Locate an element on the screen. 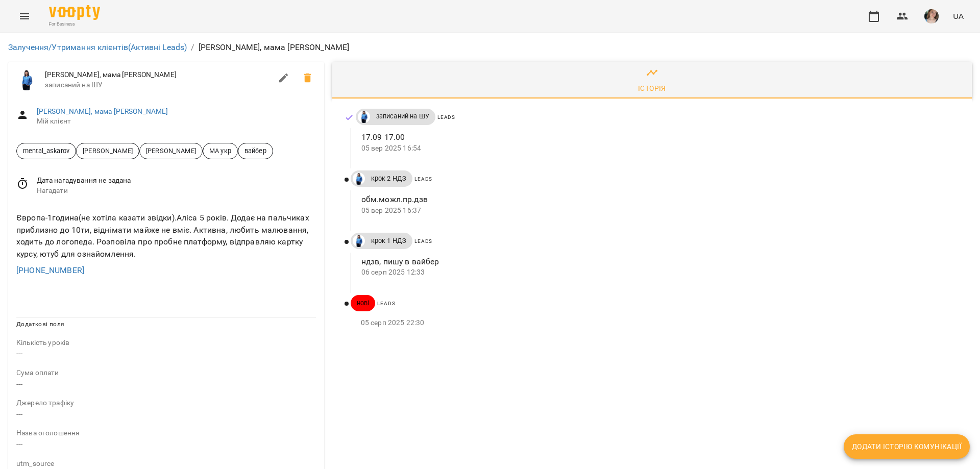 This screenshot has width=980, height=469. a: Залучення/Утримання клієнтів(Активні Leads) is located at coordinates (98, 47).